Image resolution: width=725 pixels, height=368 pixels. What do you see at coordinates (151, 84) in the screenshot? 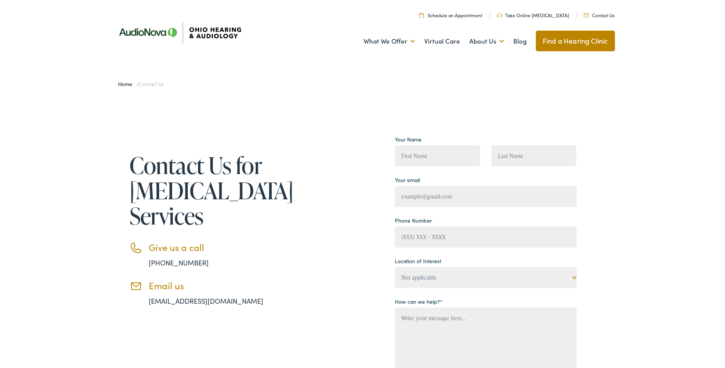
I see `span: Contact Us` at bounding box center [151, 84].